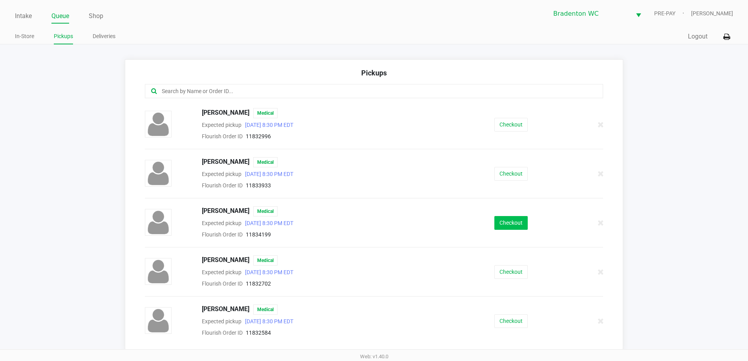  Describe the element at coordinates (590, 14) in the screenshot. I see `span: Bradenton WC` at that location.